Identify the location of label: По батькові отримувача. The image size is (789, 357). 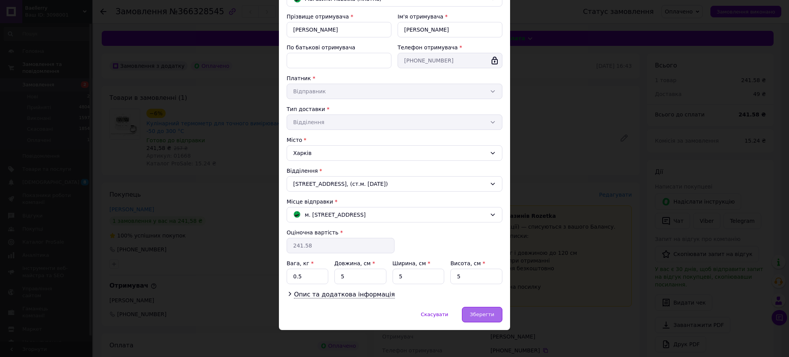
(321, 47).